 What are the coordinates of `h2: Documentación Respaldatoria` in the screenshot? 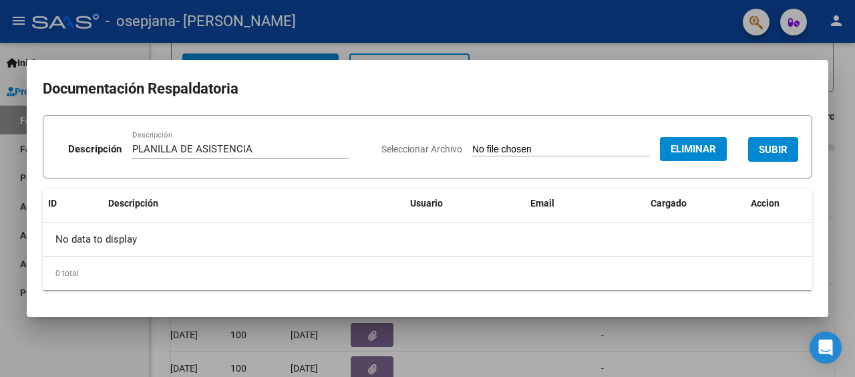 It's located at (427, 89).